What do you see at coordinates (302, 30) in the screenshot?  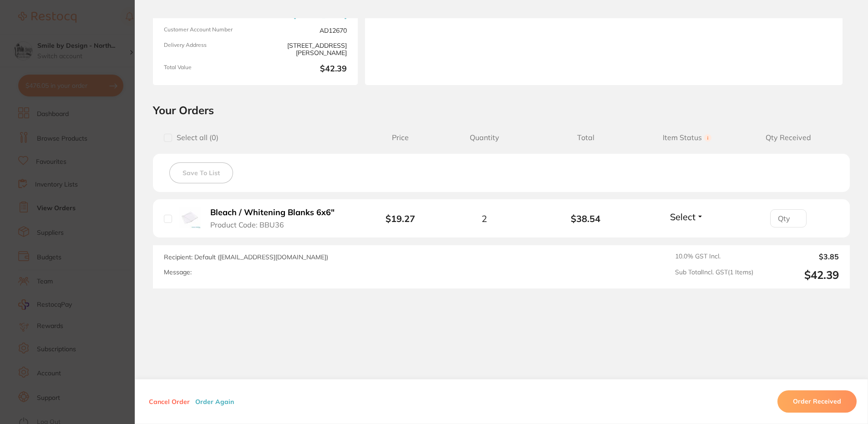 I see `span: AD12670` at bounding box center [302, 30].